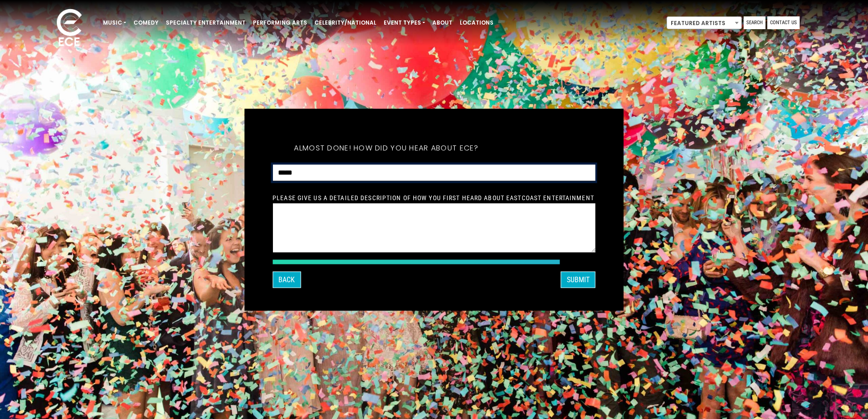 This screenshot has width=868, height=419. What do you see at coordinates (477, 23) in the screenshot?
I see `a: Locations` at bounding box center [477, 23].